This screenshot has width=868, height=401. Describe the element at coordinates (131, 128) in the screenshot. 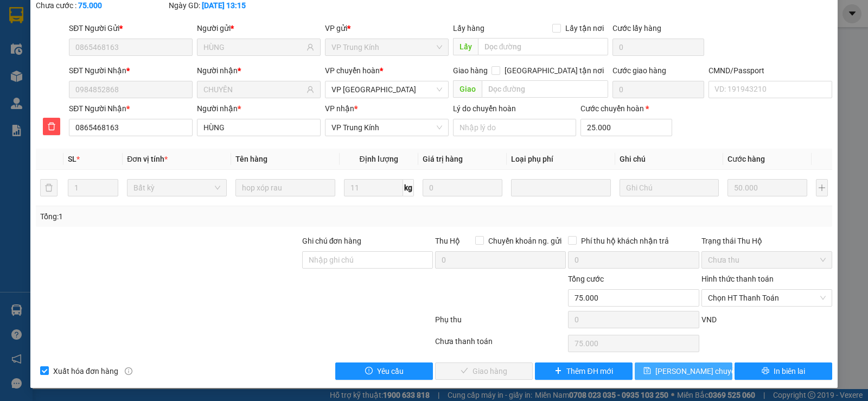

I see `input: SĐT người nhận` at that location.